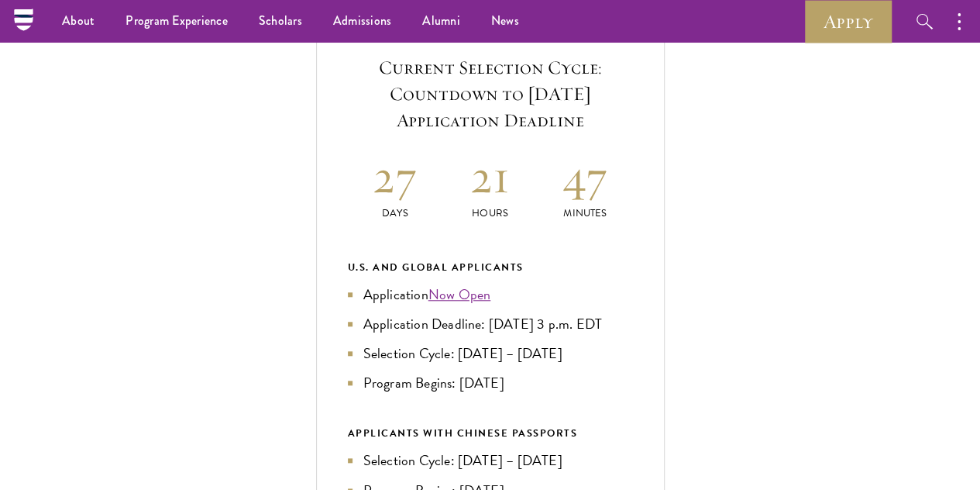 The height and width of the screenshot is (490, 980). Describe the element at coordinates (490, 213) in the screenshot. I see `p: Hours` at that location.